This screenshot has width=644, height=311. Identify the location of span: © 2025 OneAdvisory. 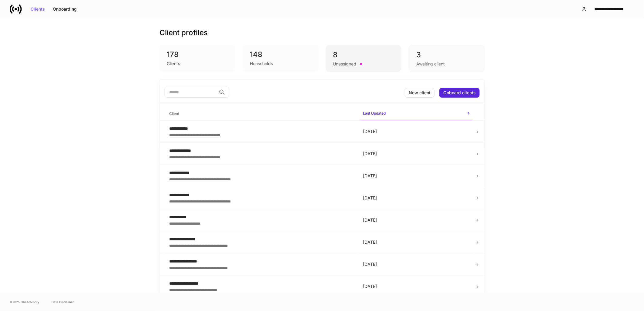
(24, 302).